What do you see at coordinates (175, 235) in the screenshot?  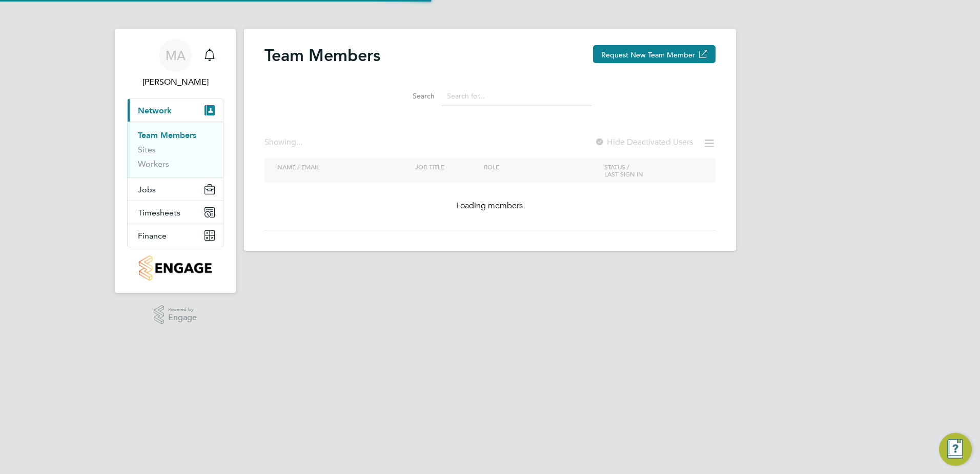 I see `button: Finance` at bounding box center [175, 235].